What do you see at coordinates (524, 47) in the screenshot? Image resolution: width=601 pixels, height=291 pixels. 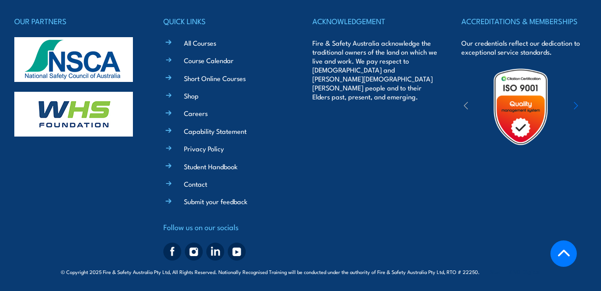 I see `p: Our credentials reflect our dedication to exceptional service standards.` at bounding box center [524, 47].